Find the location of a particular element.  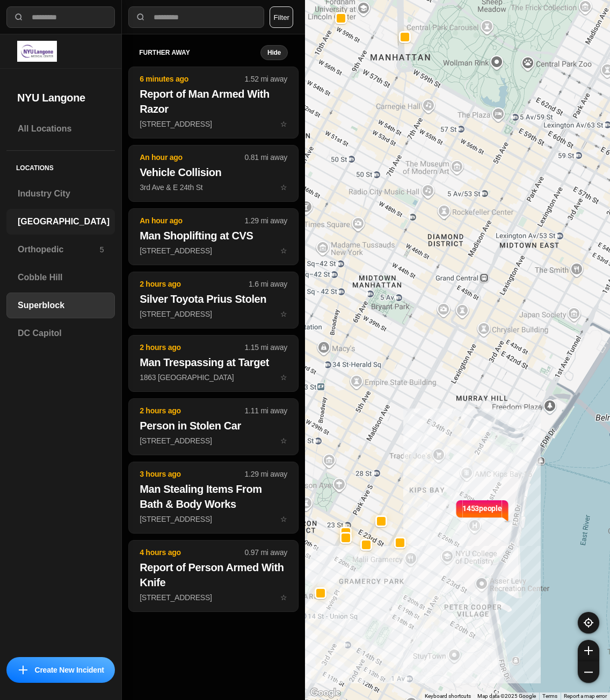

h3: Orthopedic is located at coordinates (59, 250).